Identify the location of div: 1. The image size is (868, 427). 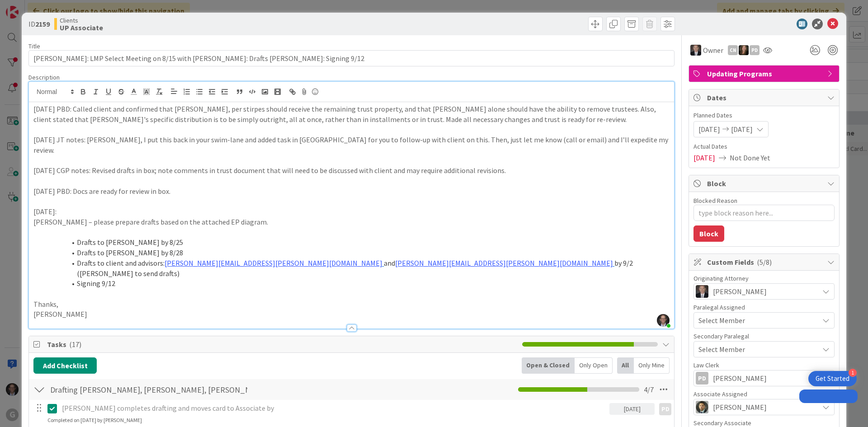
(853, 373).